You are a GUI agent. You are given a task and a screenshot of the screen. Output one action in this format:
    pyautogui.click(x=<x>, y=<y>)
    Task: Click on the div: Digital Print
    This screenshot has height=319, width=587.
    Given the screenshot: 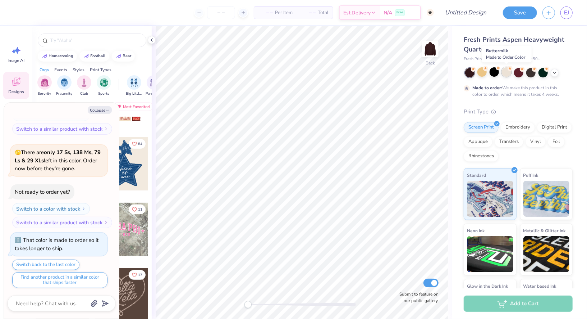 What is the action you would take?
    pyautogui.click(x=555, y=127)
    